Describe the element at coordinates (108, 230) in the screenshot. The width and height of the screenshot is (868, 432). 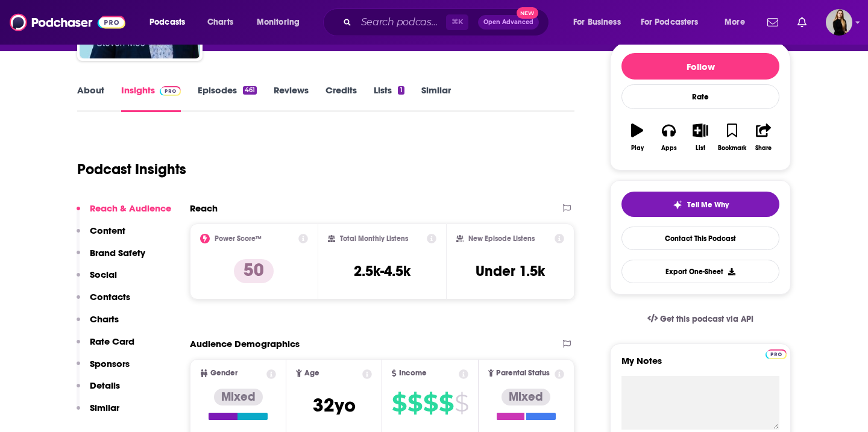
I see `p: Content` at that location.